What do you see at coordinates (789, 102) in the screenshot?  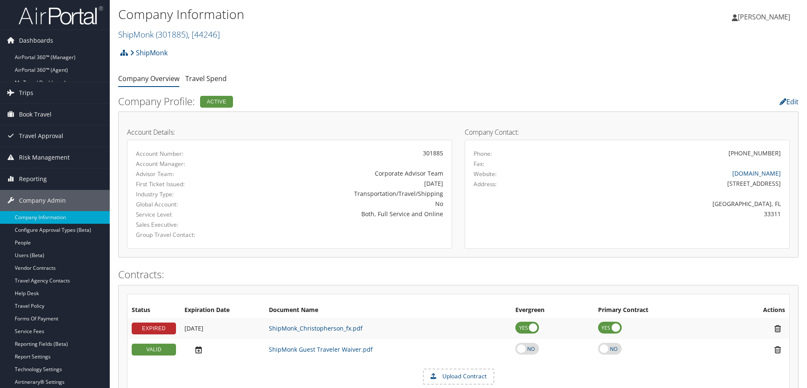 I see `a: Edit` at bounding box center [789, 102].